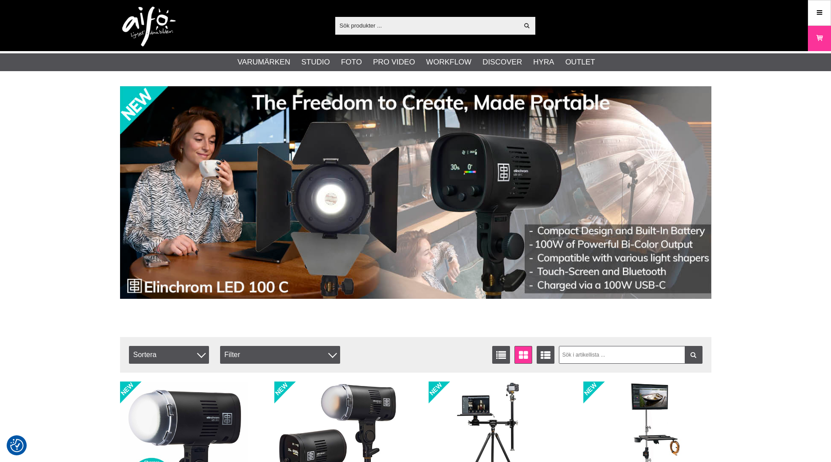  Describe the element at coordinates (501, 355) in the screenshot. I see `a: Listvisning` at that location.